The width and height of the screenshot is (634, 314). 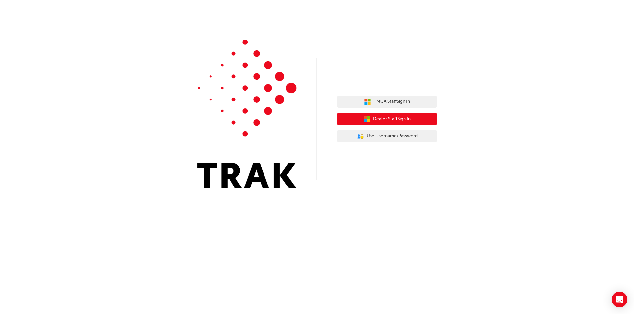 I want to click on div: Open Intercom Messenger, so click(x=619, y=300).